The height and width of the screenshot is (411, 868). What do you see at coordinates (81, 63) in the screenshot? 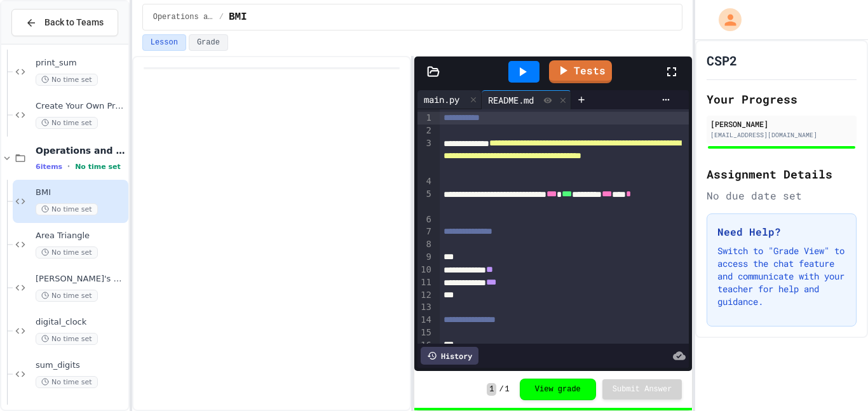
I see `span: print_sum` at bounding box center [81, 63].